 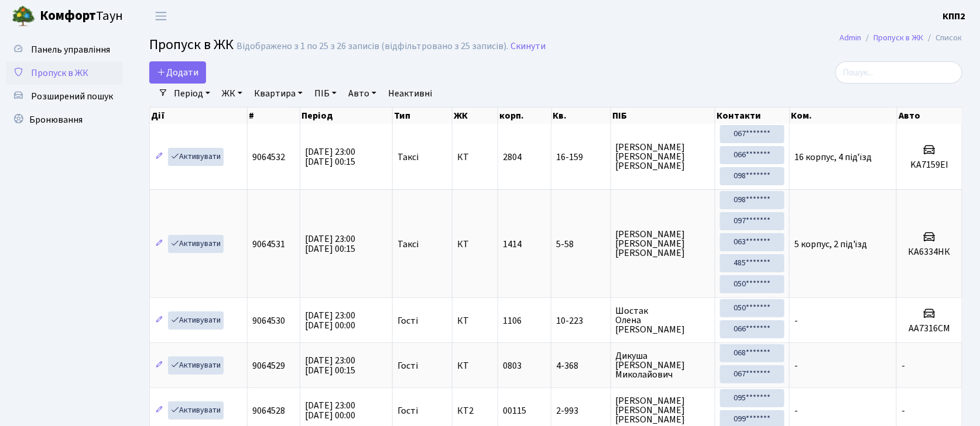 What do you see at coordinates (831, 245) in the screenshot?
I see `span: 5 корпус, 2 під'їзд` at bounding box center [831, 245].